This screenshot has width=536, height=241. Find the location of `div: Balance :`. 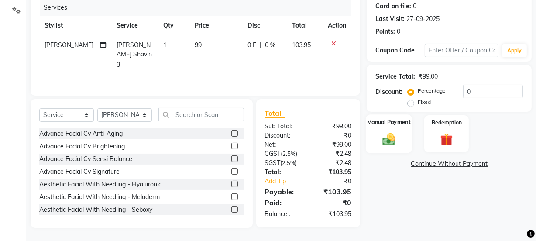

div: Balance : is located at coordinates (283, 214).